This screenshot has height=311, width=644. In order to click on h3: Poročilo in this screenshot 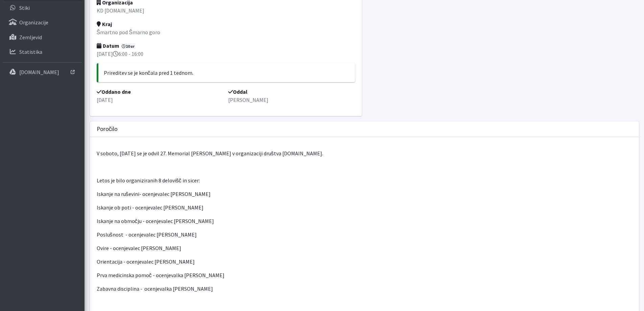, I will do `click(107, 129)`.